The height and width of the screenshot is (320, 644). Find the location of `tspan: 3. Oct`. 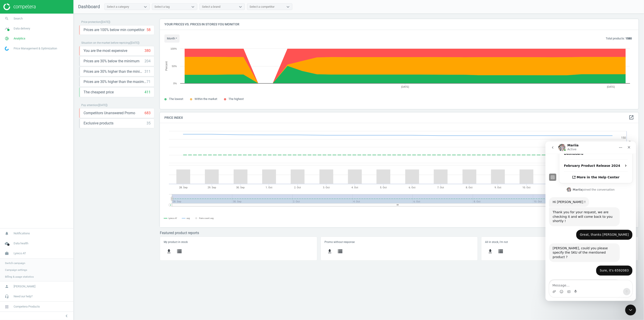

tspan: 3. Oct is located at coordinates (326, 187).